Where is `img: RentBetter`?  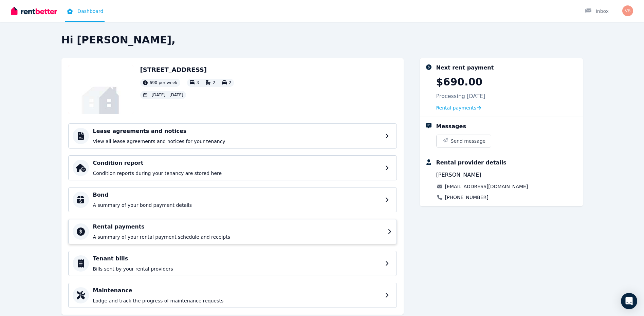
img: RentBetter is located at coordinates (34, 11).